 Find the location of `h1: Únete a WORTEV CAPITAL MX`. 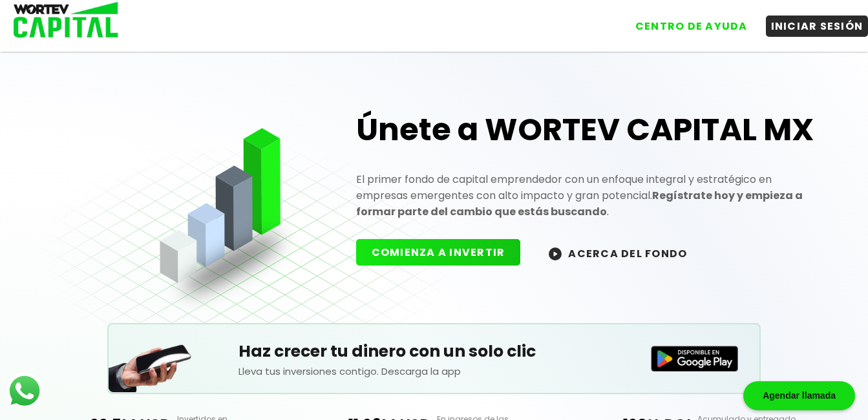

h1: Únete a WORTEV CAPITAL MX is located at coordinates (590, 129).